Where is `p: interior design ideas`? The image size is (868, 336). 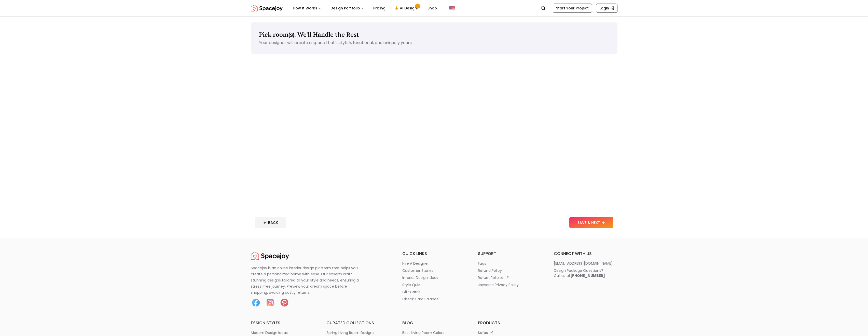 p: interior design ideas is located at coordinates (420, 278).